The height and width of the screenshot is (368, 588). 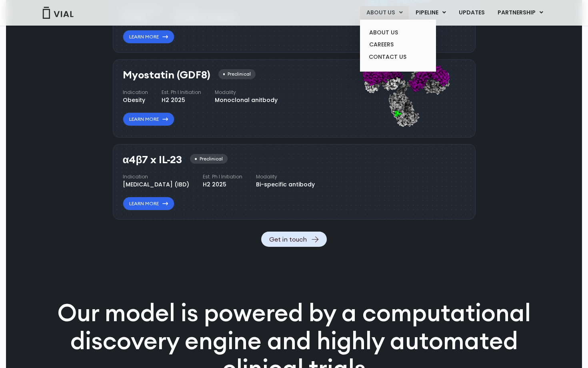 What do you see at coordinates (285, 185) in the screenshot?
I see `div: Bi-specific antibody` at bounding box center [285, 185].